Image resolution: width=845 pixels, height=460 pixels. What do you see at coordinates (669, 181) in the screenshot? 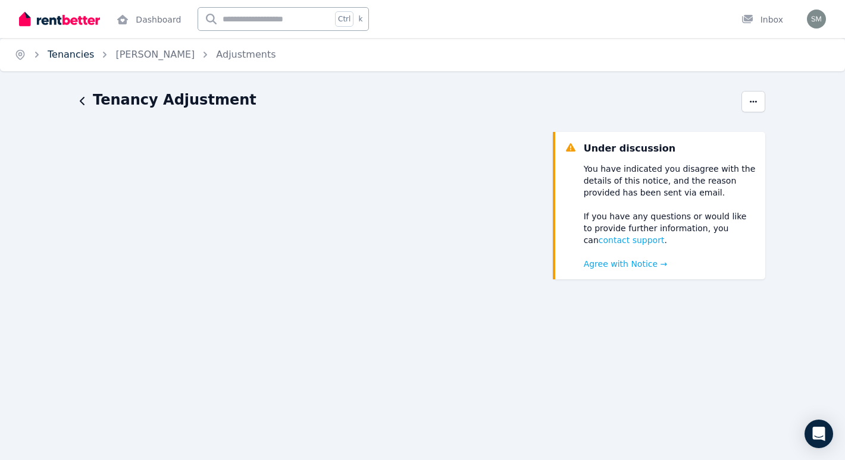
I see `p: You have indicated you disagree with the details of this notice, and the reason provided has been...` at bounding box center [669, 181].